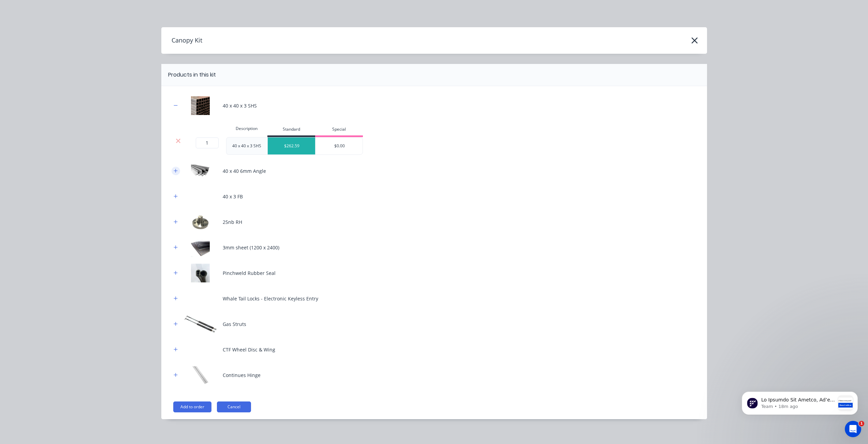 This screenshot has width=868, height=444. Describe the element at coordinates (201, 222) in the screenshot. I see `img: 25nb RH` at that location.